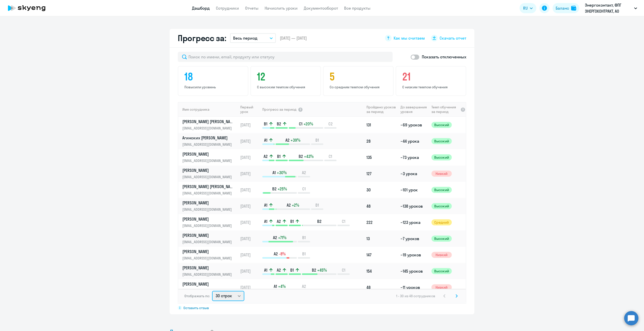 This screenshot has width=644, height=331. What do you see at coordinates (382, 141) in the screenshot?
I see `td: 28` at bounding box center [382, 141].